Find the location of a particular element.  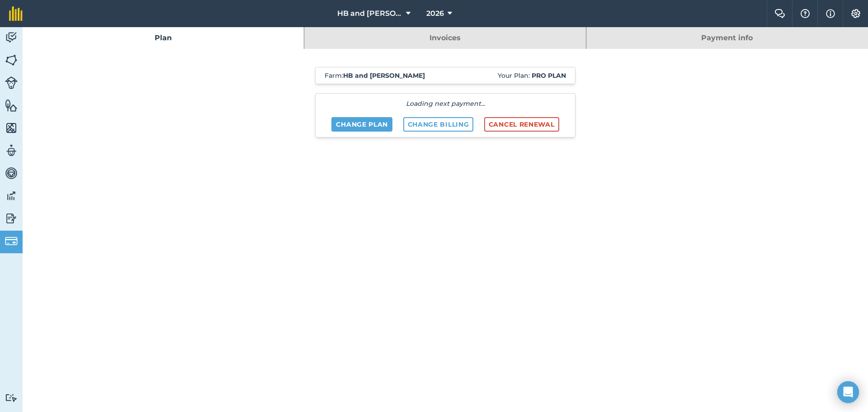

span: Your Plan: is located at coordinates (532, 76).